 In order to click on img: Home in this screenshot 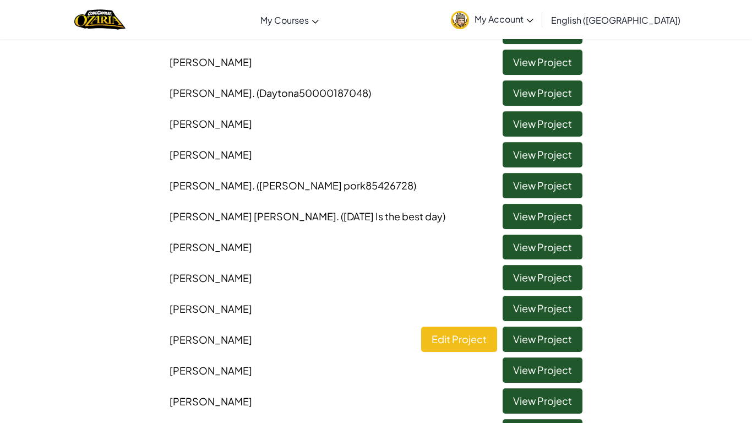, I will do `click(100, 19)`.